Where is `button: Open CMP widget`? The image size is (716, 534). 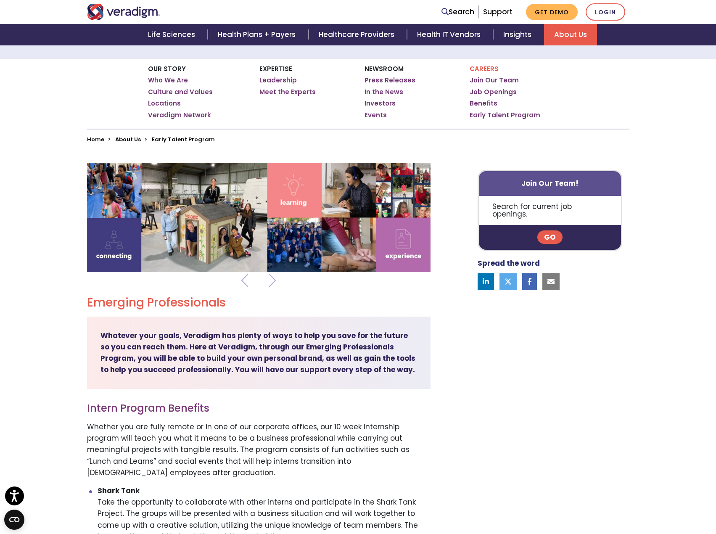
button: Open CMP widget is located at coordinates (14, 520).